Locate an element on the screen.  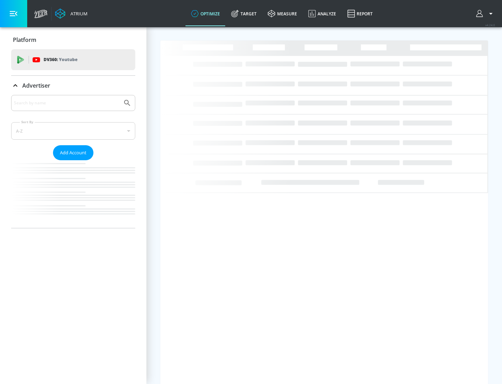
label: Sort By is located at coordinates (27, 122).